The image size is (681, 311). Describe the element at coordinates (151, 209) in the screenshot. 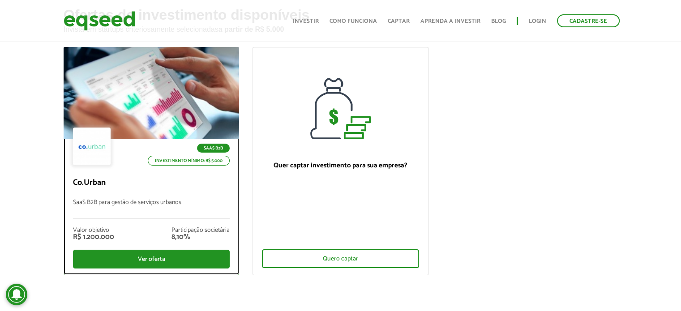

I see `p: SaaS B2B para gestão de serviços urbanos` at that location.